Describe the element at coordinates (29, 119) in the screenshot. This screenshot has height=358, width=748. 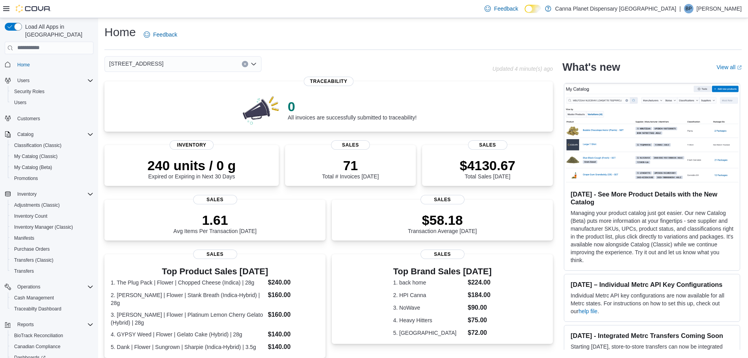
I see `a: Customers` at that location.